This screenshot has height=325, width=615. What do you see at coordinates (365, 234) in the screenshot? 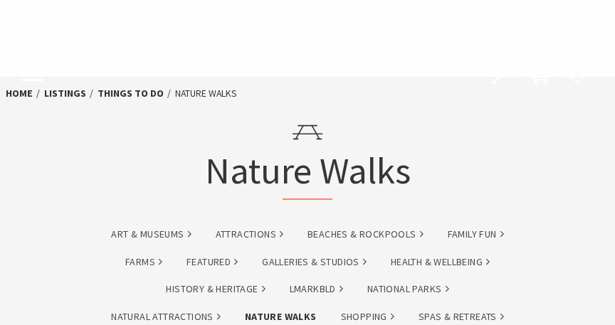
I see `a: Beaches & Rockpools` at bounding box center [365, 234].